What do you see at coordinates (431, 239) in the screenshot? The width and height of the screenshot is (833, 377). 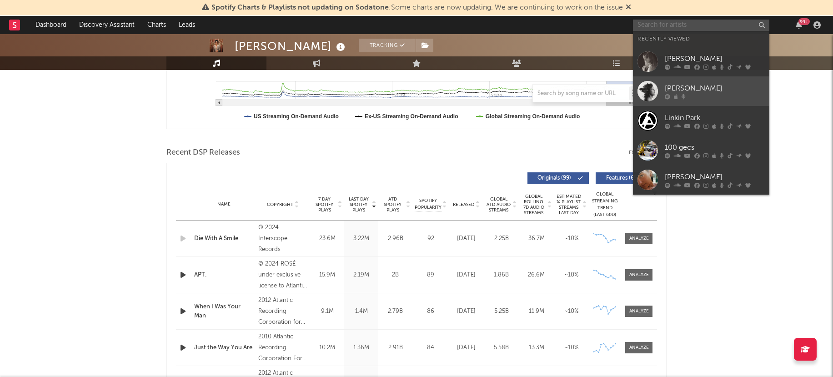 I see `div: 92` at bounding box center [431, 239].